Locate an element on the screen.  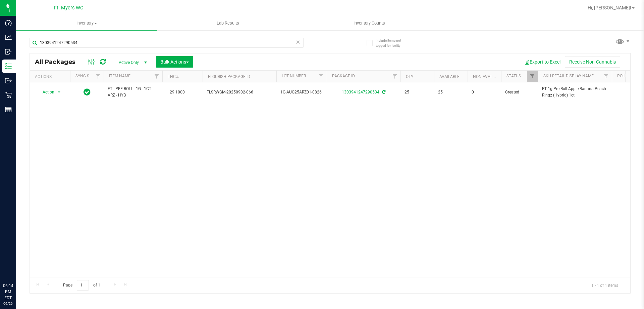
span: Bulk Actions is located at coordinates (174, 62).